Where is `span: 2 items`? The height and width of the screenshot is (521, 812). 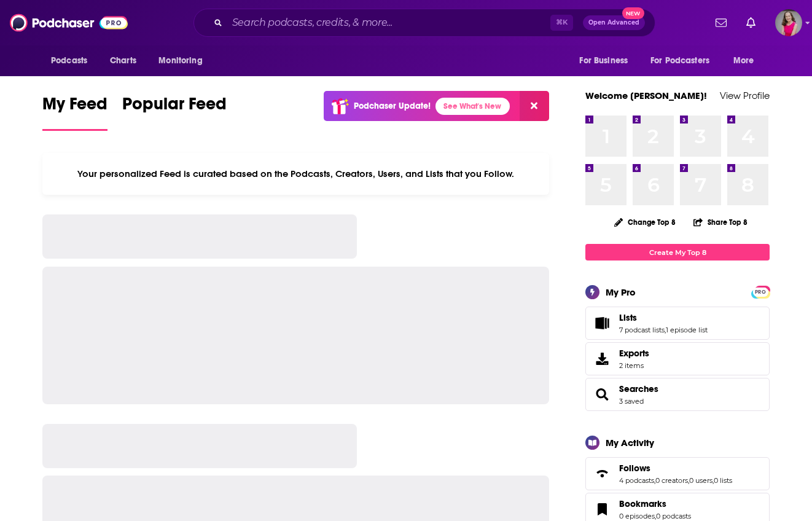 span: 2 items is located at coordinates (633, 365).